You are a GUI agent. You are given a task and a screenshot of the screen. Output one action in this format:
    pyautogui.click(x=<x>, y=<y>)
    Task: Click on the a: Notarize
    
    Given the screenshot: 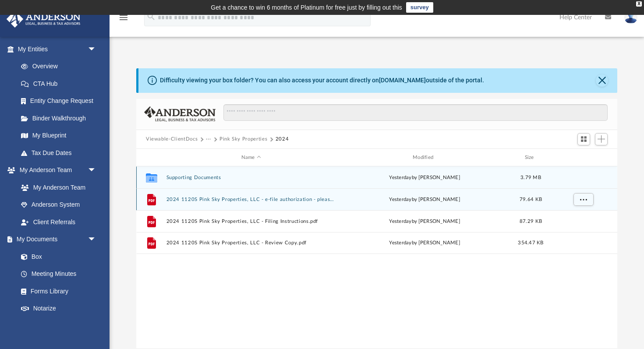 What is the action you would take?
    pyautogui.click(x=59, y=309)
    